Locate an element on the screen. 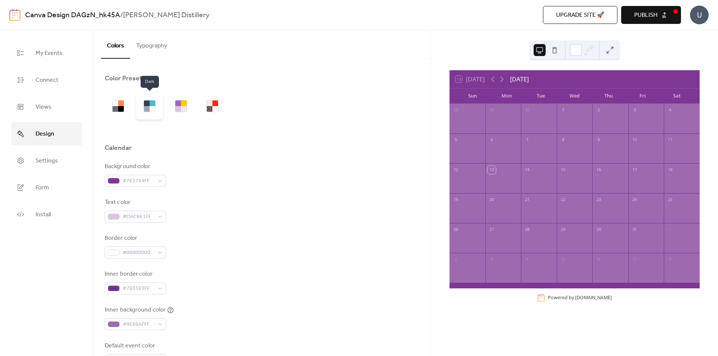  span: Dark is located at coordinates (150, 82).